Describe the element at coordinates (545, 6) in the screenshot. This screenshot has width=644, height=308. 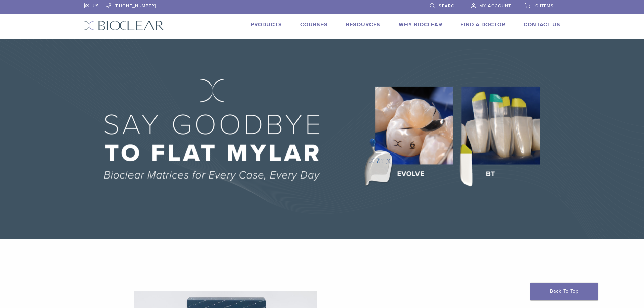
I see `span: 0 items` at that location.